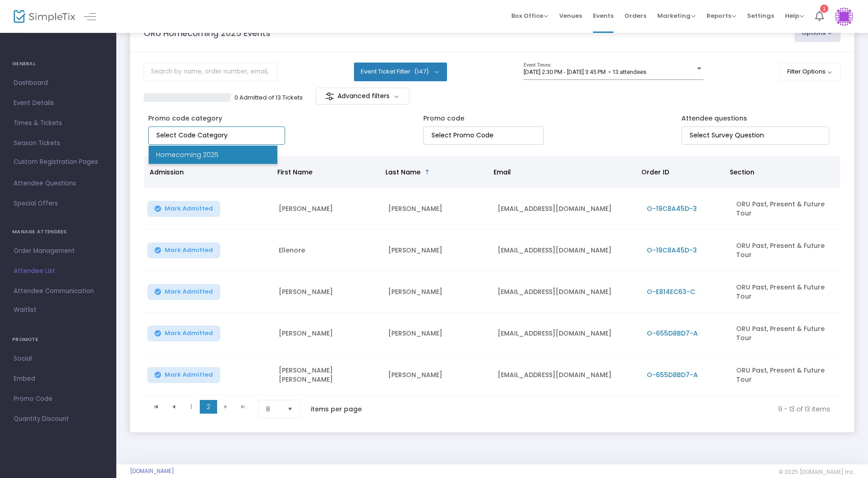 This screenshot has height=478, width=868. What do you see at coordinates (760, 16) in the screenshot?
I see `span: Settings` at bounding box center [760, 16].